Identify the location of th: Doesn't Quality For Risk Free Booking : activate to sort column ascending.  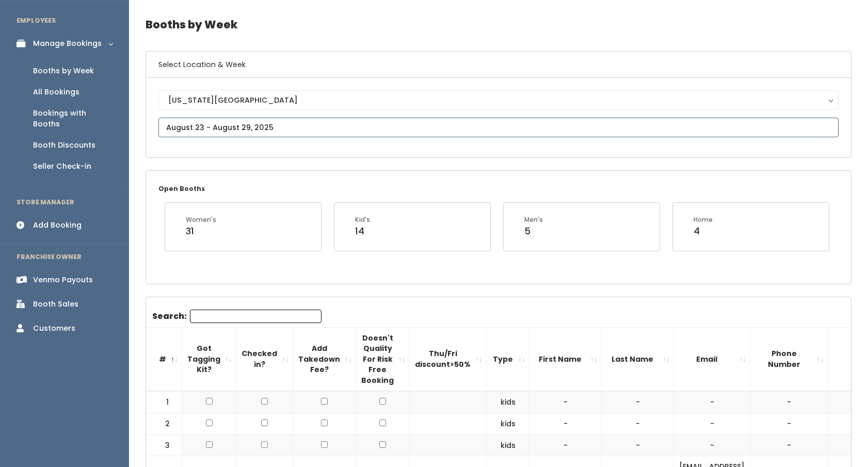
(383, 359).